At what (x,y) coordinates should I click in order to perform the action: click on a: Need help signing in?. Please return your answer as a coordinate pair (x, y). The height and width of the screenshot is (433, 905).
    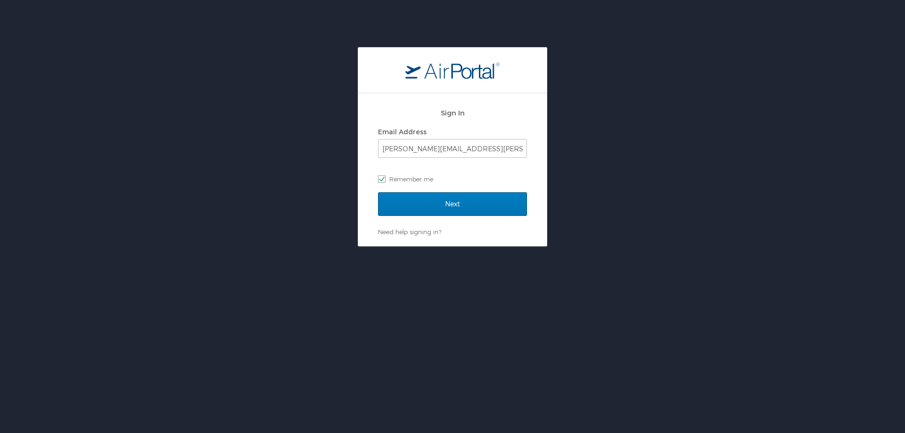
    Looking at the image, I should click on (410, 232).